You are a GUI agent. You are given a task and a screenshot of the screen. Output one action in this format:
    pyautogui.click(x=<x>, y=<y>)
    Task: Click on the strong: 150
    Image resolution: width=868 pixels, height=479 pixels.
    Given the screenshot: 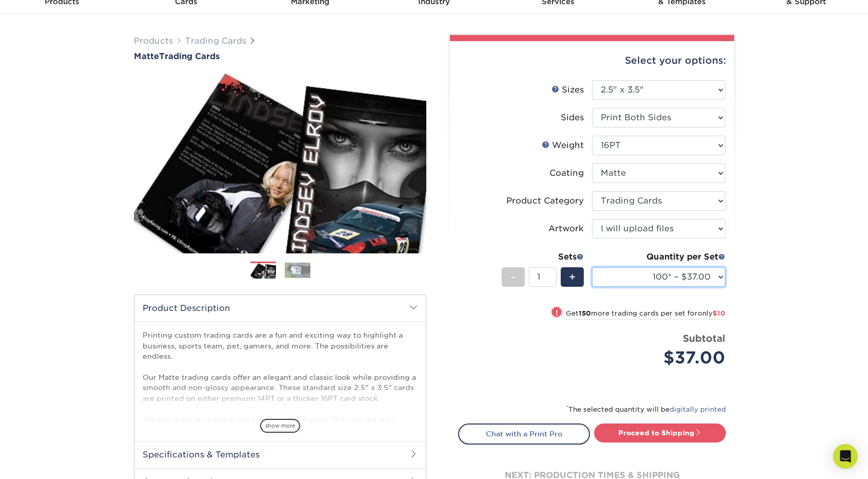 What is the action you would take?
    pyautogui.click(x=585, y=313)
    